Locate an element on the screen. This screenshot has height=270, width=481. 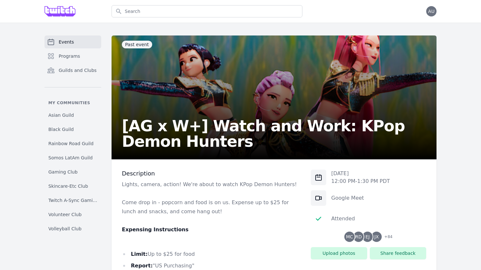
span: Skincare-Etc Club is located at coordinates (68, 186).